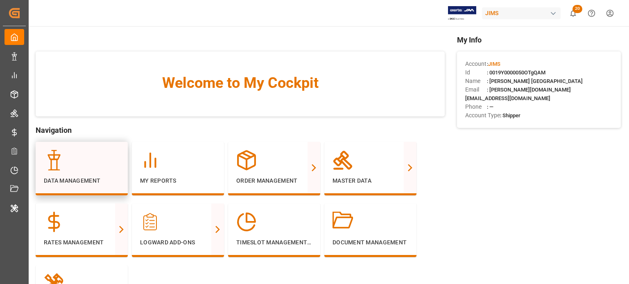 Image resolution: width=629 pixels, height=284 pixels. What do you see at coordinates (240, 130) in the screenshot?
I see `span: Navigation` at bounding box center [240, 130].